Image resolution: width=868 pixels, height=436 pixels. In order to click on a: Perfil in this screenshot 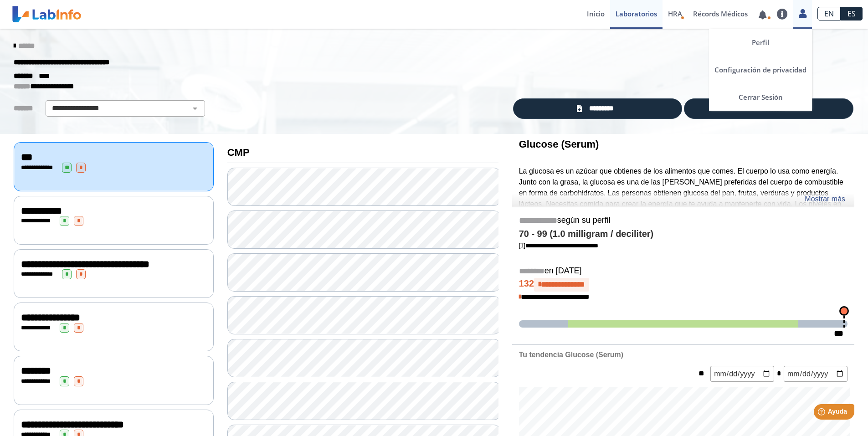, I will do `click(761, 43)`.